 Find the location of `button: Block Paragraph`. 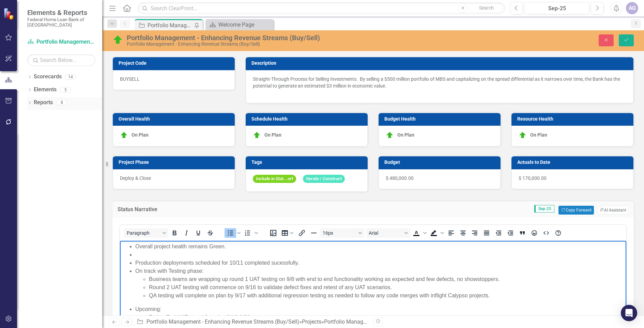

button: Block Paragraph is located at coordinates (146, 233).